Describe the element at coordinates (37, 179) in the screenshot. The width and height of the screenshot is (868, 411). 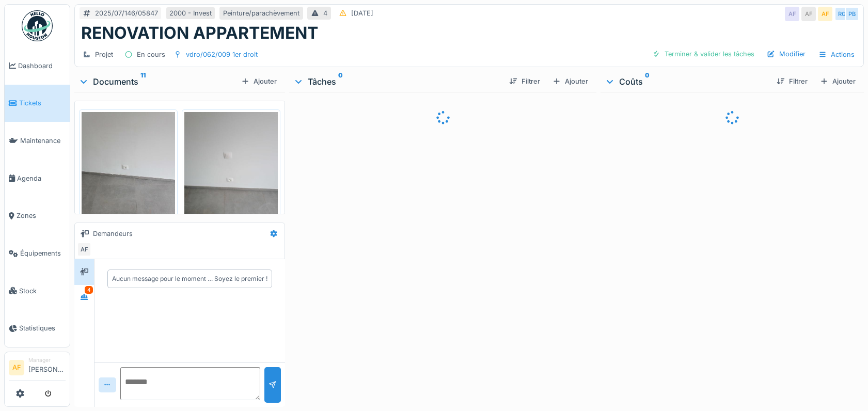
I see `a: Agenda` at that location.